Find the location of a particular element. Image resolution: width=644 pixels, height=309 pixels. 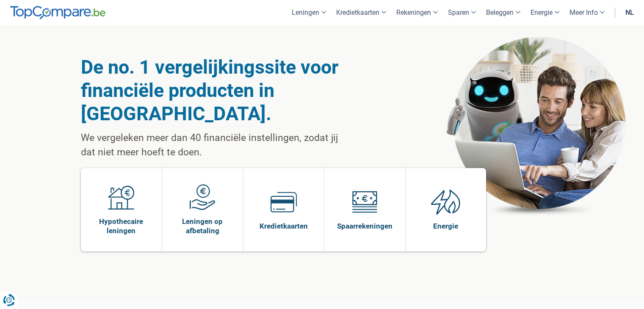

span: Spaarrekeningen is located at coordinates (364, 227).